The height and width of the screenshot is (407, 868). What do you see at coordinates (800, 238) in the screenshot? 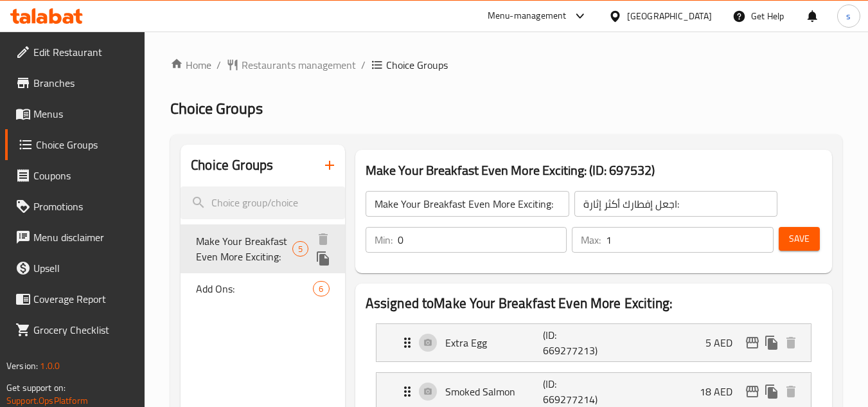
I see `span: Save` at bounding box center [800, 238].